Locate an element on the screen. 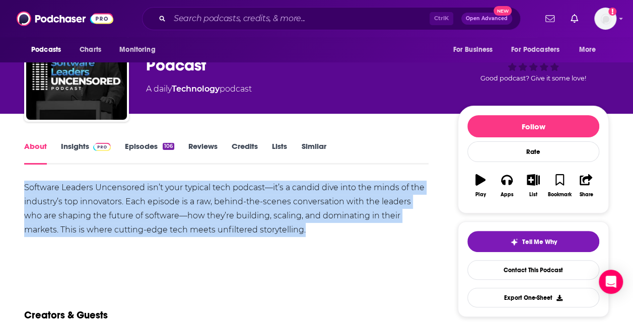  button: Open AdvancedNew is located at coordinates (486, 19).